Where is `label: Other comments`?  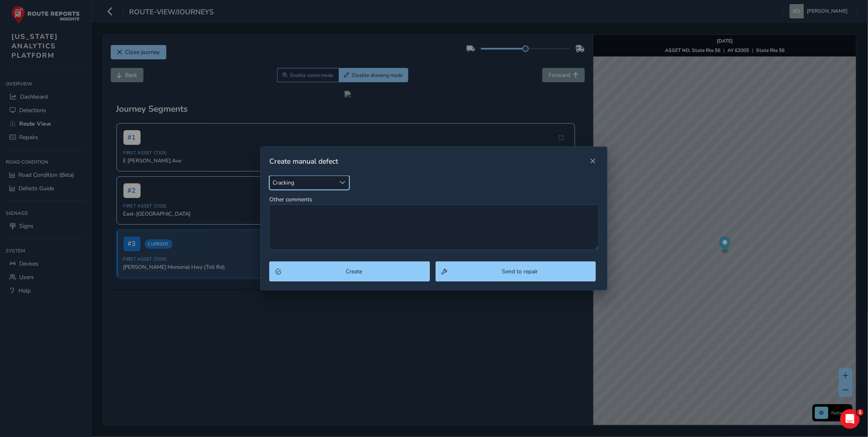
label: Other comments is located at coordinates (434, 199).